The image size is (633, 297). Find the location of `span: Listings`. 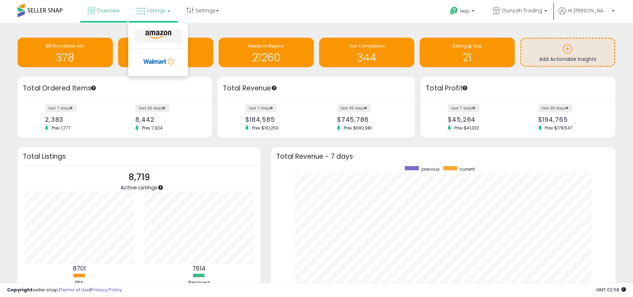

span: Listings is located at coordinates (156, 11).